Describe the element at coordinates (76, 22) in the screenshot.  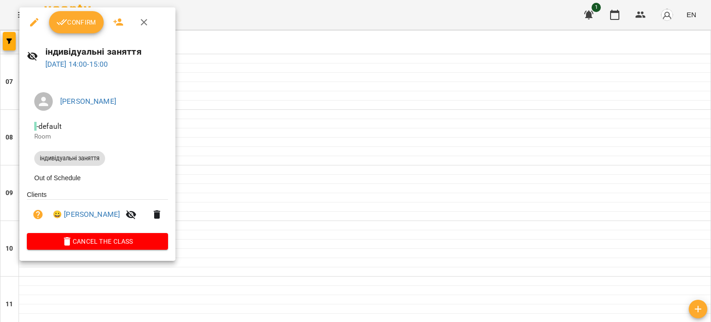
I see `button: Confirm` at that location.